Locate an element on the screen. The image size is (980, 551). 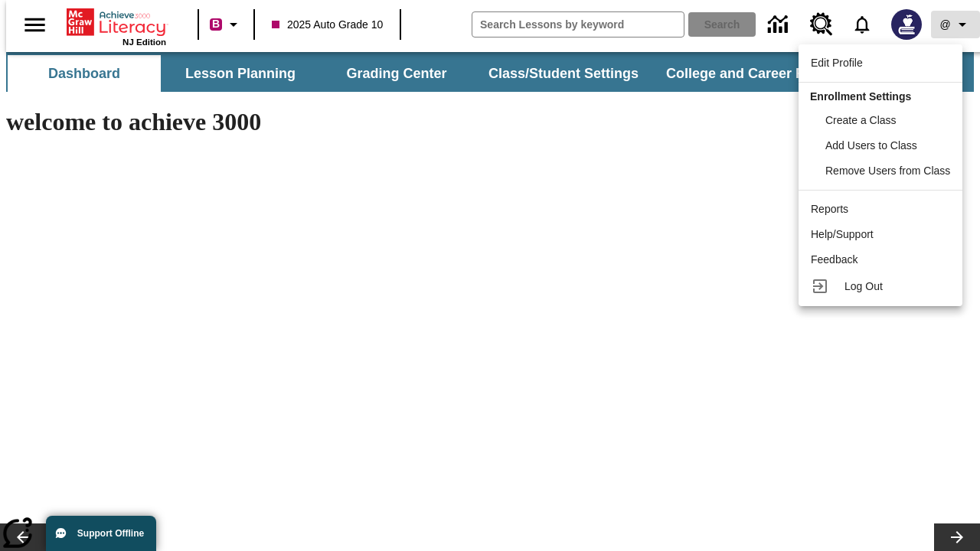
span: Edit Profile is located at coordinates (837, 62).